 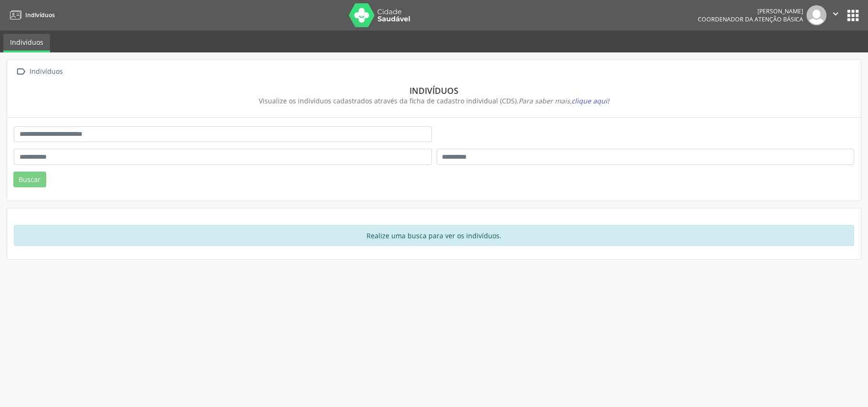 I want to click on a:  Indivíduos, so click(x=39, y=71).